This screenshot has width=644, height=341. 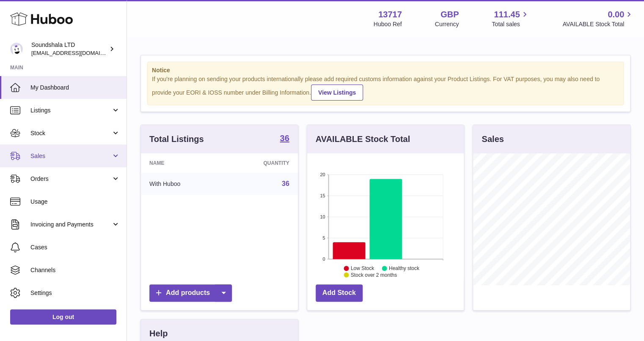 What do you see at coordinates (182, 184) in the screenshot?
I see `td: With Huboo` at bounding box center [182, 184].